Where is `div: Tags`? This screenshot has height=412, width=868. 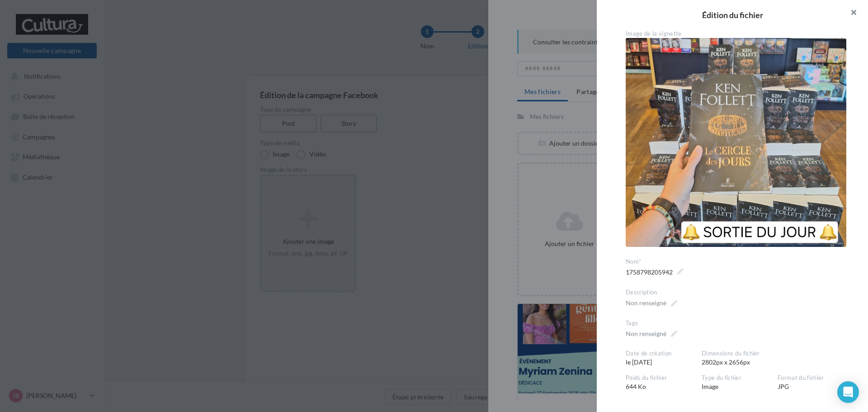
div: Tags is located at coordinates (736, 323).